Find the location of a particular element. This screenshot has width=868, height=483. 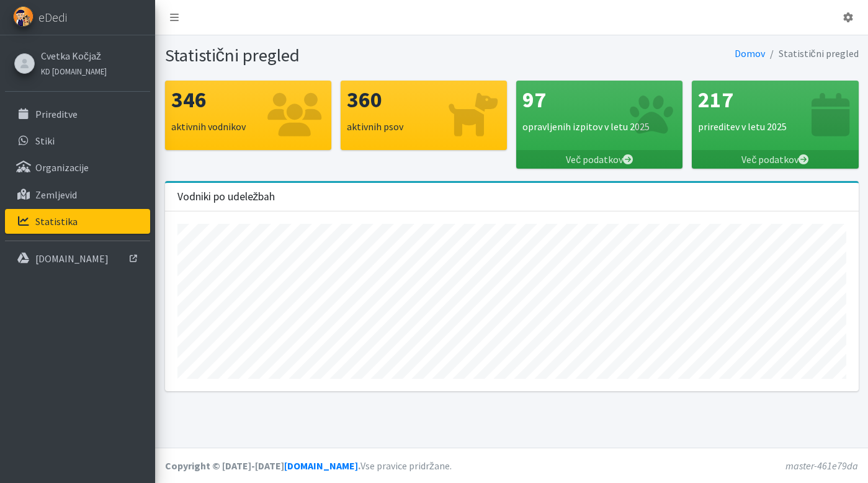

a: Prireditve is located at coordinates (78, 114).